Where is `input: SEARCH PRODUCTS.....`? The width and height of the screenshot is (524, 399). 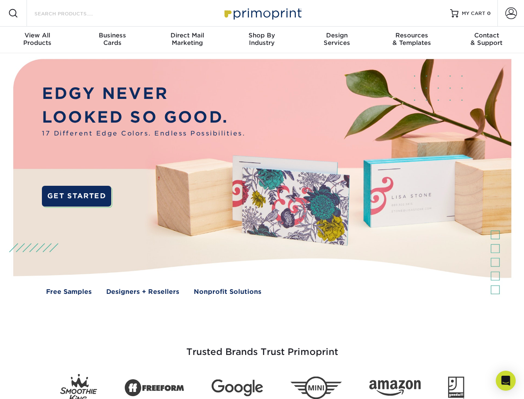 input: SEARCH PRODUCTS..... is located at coordinates (74, 13).